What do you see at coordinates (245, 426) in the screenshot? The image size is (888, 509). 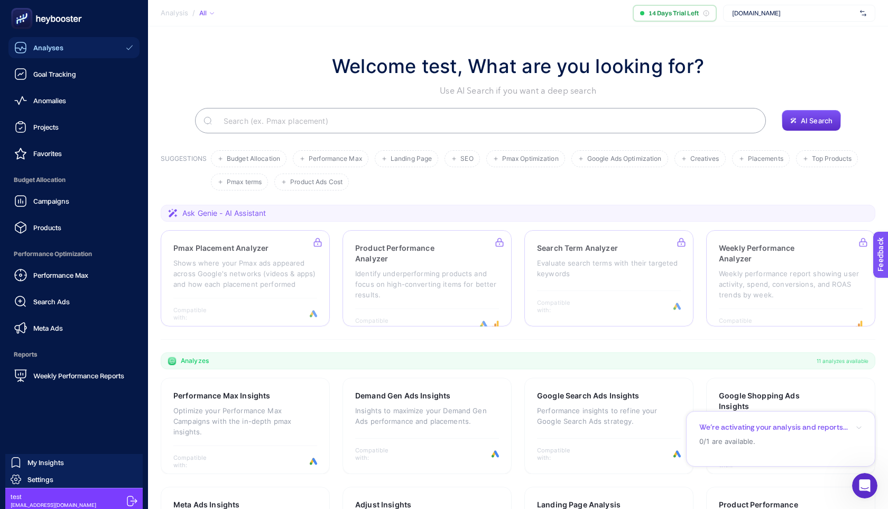 I see `a: Performance Max InsightsOptimize your Performance Max Campaigns with the in-depth pmax insights.C...` at bounding box center [245, 426].